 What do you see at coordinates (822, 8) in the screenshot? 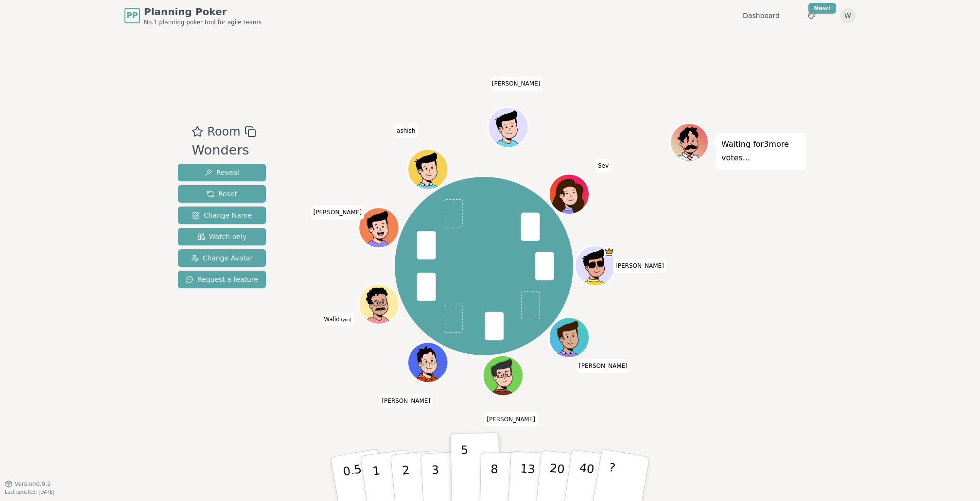
I see `div: New!` at bounding box center [822, 8].